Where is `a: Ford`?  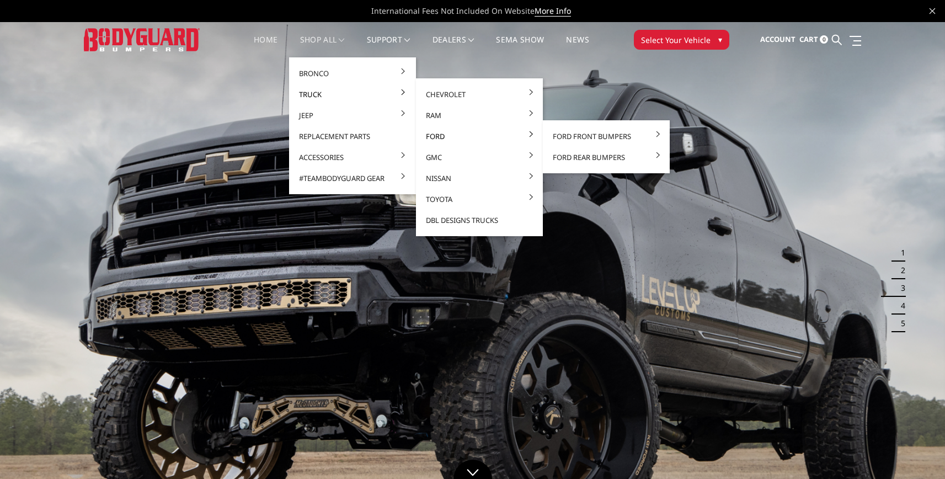
a: Ford is located at coordinates (479, 136).